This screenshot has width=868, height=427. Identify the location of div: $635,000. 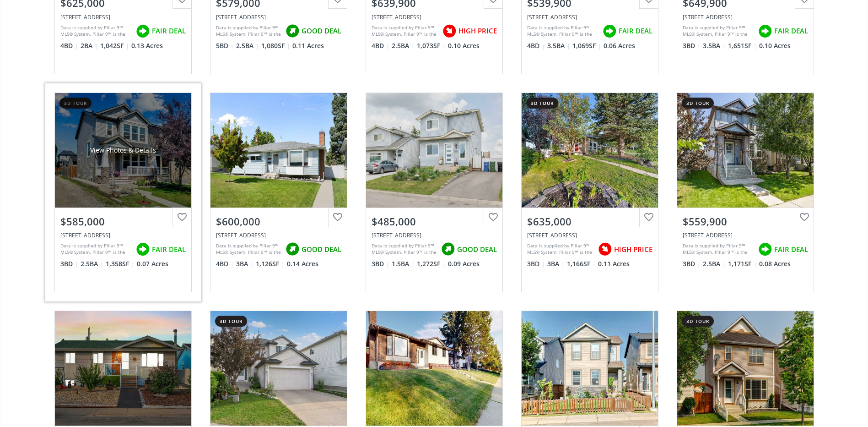
(590, 221).